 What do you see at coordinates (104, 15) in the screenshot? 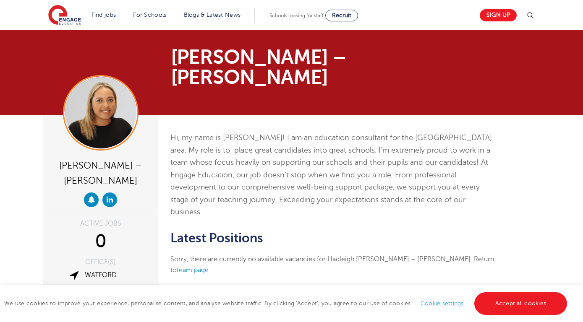
I see `a: Find jobs` at bounding box center [104, 15].